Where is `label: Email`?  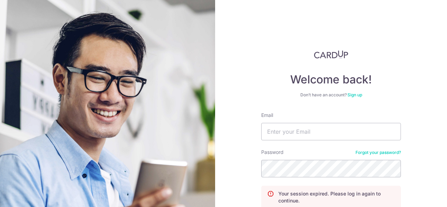
label: Email is located at coordinates (267, 115).